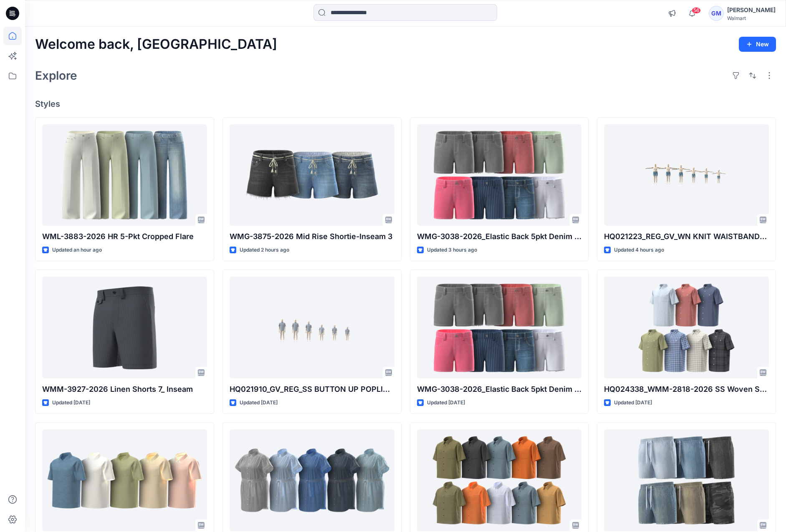 Image resolution: width=786 pixels, height=532 pixels. Describe the element at coordinates (405, 104) in the screenshot. I see `h4: Styles` at that location.